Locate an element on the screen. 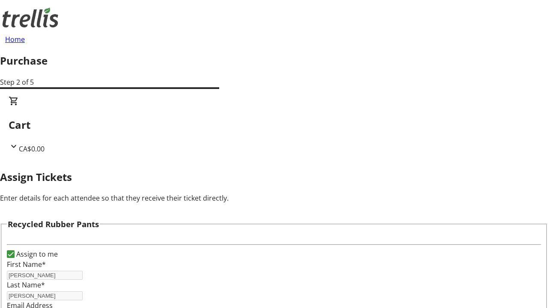  h3: Recycled Rubber Pants is located at coordinates (53, 224).